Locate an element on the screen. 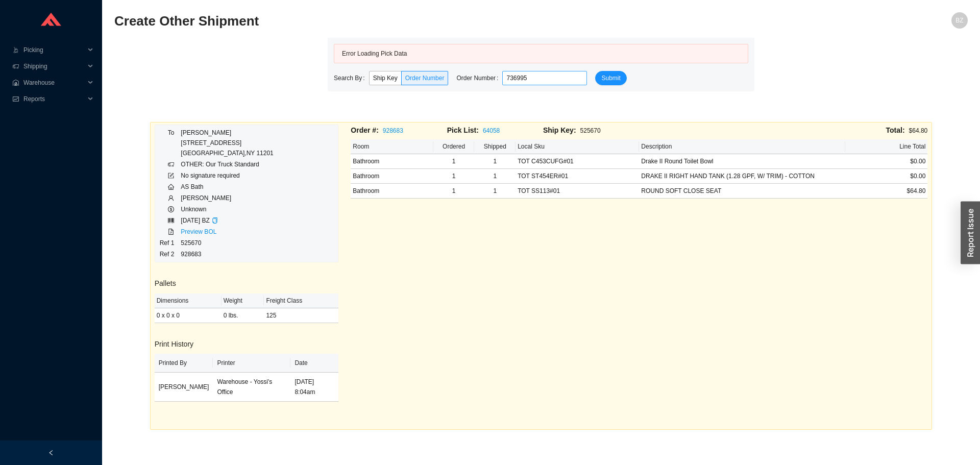 Image resolution: width=980 pixels, height=465 pixels. span: Pick List: is located at coordinates (463, 130).